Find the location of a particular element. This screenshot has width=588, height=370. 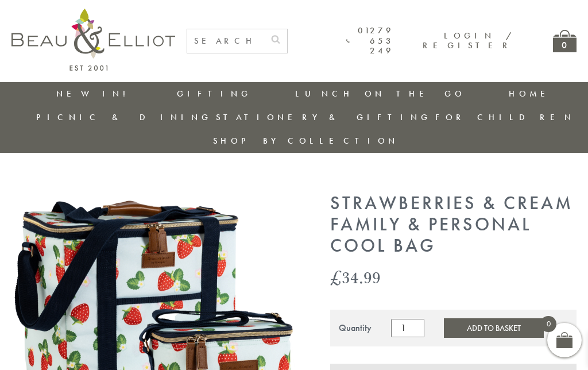

div: Quantity is located at coordinates (355, 328).